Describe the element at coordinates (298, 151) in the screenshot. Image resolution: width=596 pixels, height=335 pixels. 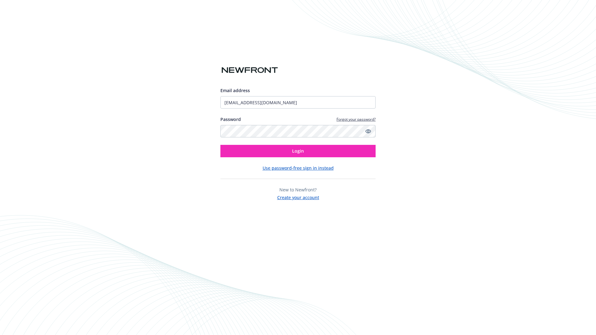
I see `span: Login` at that location.